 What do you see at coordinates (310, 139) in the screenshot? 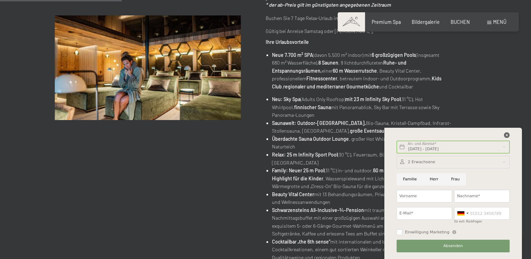
I see `strong: Überdachte Sauna Outdoor Lounge` at bounding box center [310, 139].